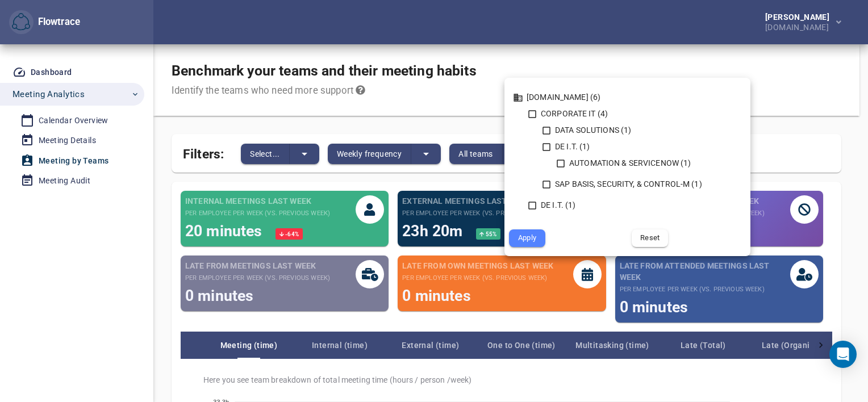 Image resolution: width=868 pixels, height=402 pixels. Describe the element at coordinates (527, 238) in the screenshot. I see `button: Apply` at that location.